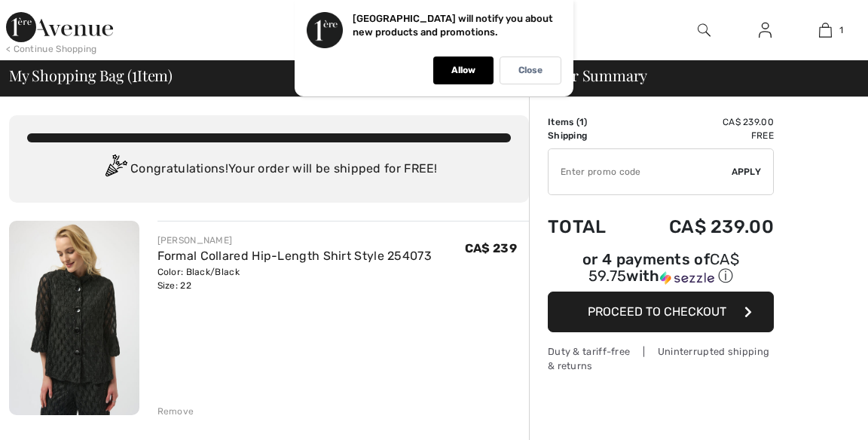 The width and height of the screenshot is (868, 440). Describe the element at coordinates (115, 169) in the screenshot. I see `img: Congratulation2.svg` at that location.